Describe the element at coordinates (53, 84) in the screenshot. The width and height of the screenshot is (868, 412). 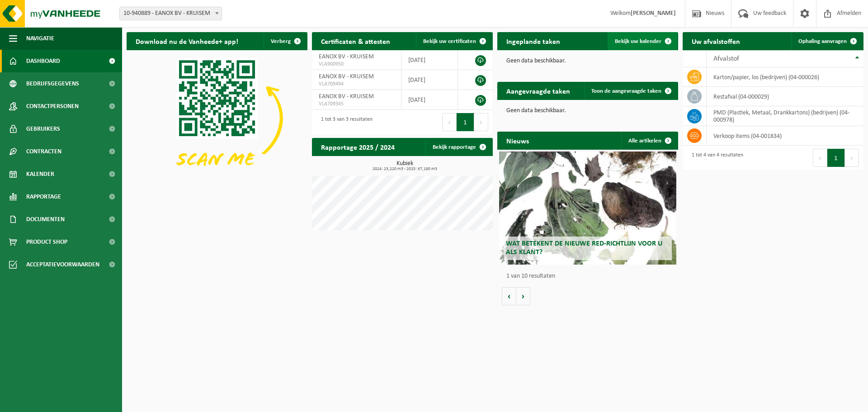
I see `span: Bedrijfsgegevens` at that location.